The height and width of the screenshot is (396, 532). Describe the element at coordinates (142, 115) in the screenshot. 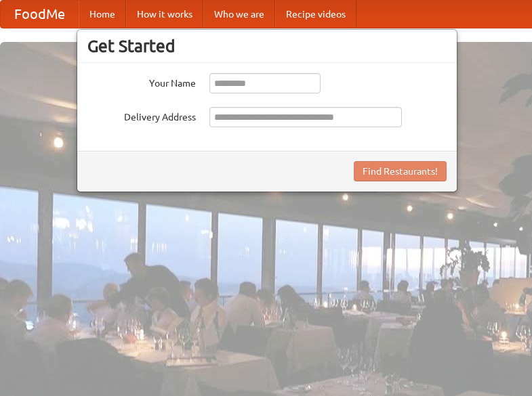

I see `label: Delivery Address` at that location.